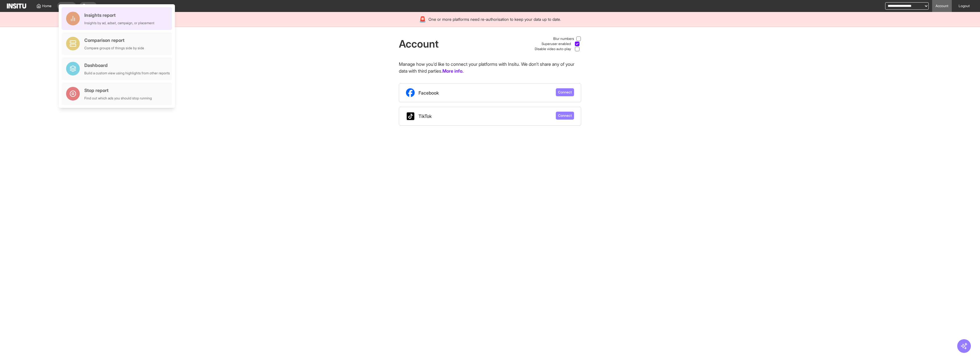  I want to click on p: Manage how you'd like to connect your platforms with Insitu. We don't share any of your data with..., so click(490, 68).